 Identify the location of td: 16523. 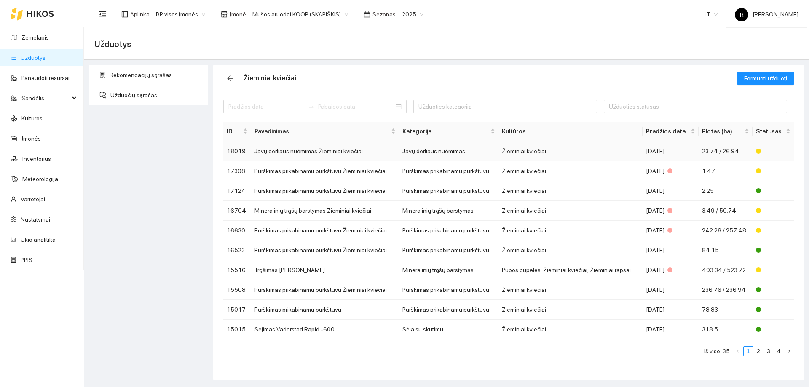
(237, 250).